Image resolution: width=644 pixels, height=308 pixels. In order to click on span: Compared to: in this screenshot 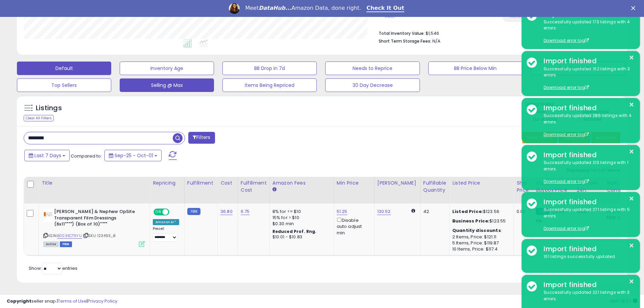, I will do `click(86, 156)`.